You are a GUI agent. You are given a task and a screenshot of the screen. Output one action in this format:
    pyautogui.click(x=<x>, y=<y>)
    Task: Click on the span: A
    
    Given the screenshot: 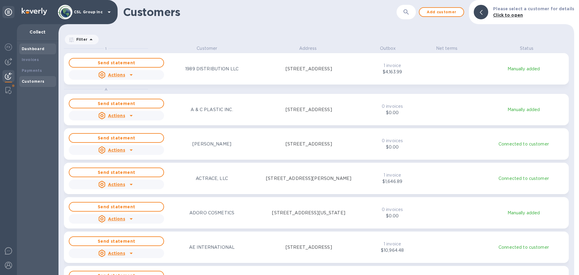 What is the action you would take?
    pyautogui.click(x=106, y=89)
    